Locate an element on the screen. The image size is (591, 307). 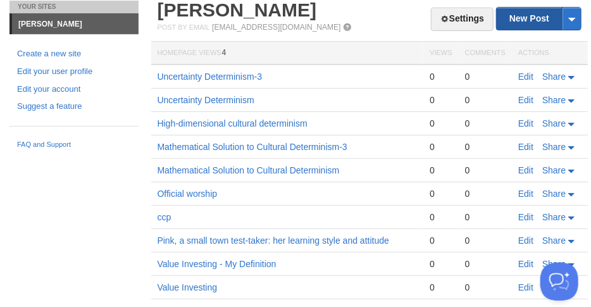
th: Views is located at coordinates (440, 53).